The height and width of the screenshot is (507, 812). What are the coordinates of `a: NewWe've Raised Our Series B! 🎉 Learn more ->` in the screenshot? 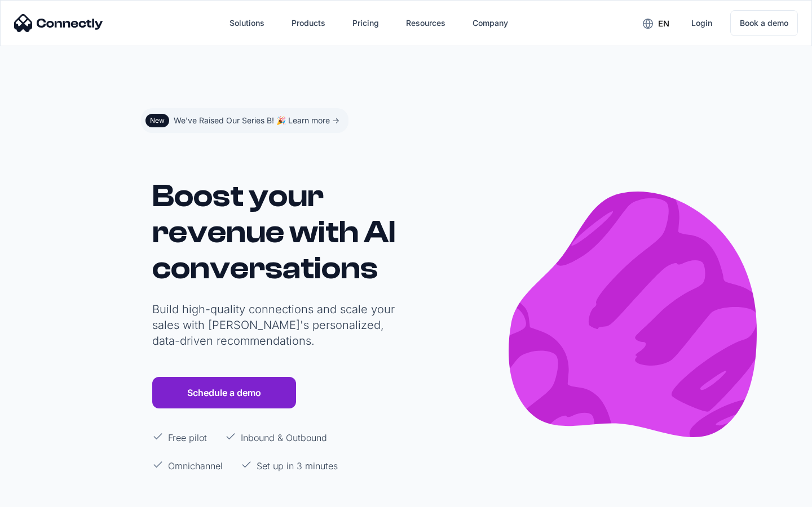 It's located at (244, 121).